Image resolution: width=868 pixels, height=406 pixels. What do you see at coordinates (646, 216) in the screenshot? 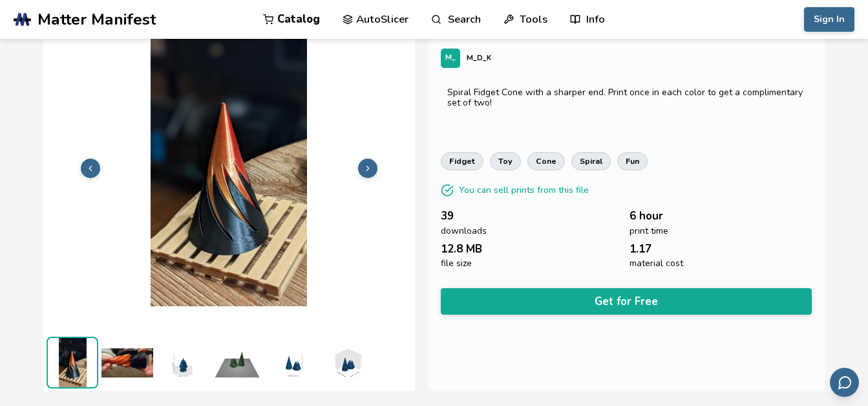
I see `span: 6 hour` at bounding box center [646, 216].